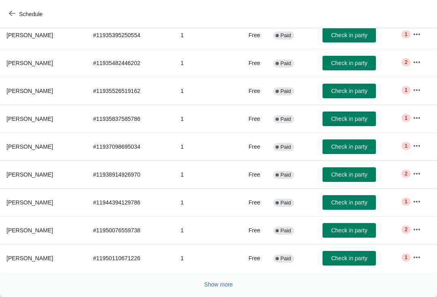 This screenshot has width=437, height=297. What do you see at coordinates (130, 202) in the screenshot?
I see `td: # 11944394129786` at bounding box center [130, 202].